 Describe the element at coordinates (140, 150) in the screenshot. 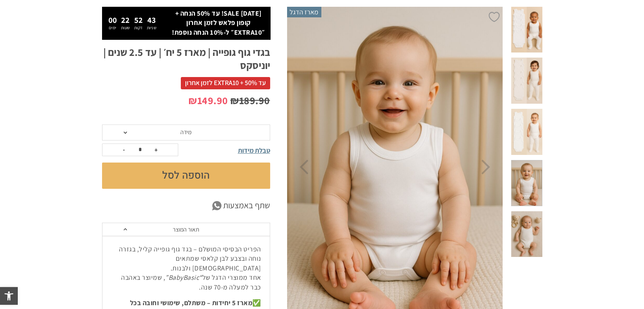

I see `input: כמות המוצר` at that location.